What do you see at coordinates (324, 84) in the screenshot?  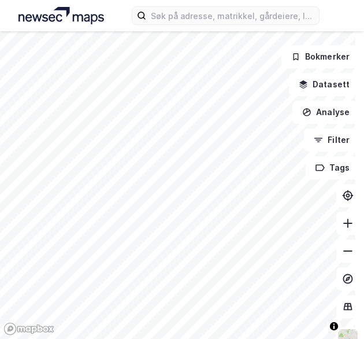 I see `button: Datasett` at bounding box center [324, 84].